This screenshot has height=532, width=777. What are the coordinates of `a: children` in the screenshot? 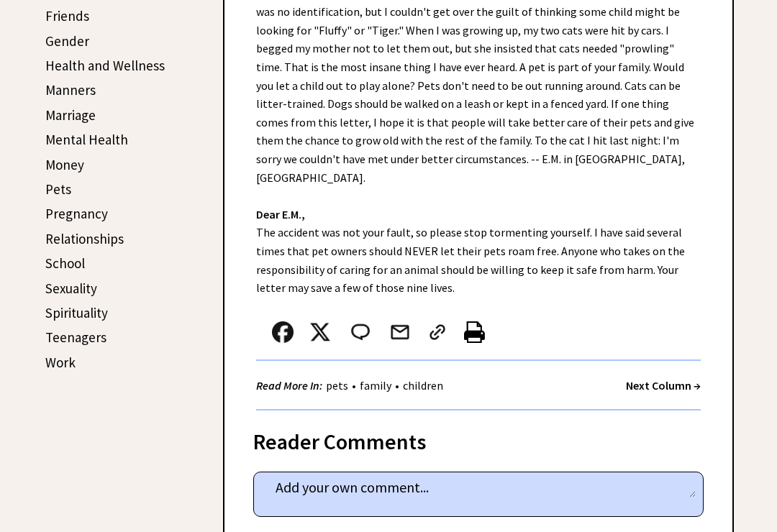 It's located at (423, 386).